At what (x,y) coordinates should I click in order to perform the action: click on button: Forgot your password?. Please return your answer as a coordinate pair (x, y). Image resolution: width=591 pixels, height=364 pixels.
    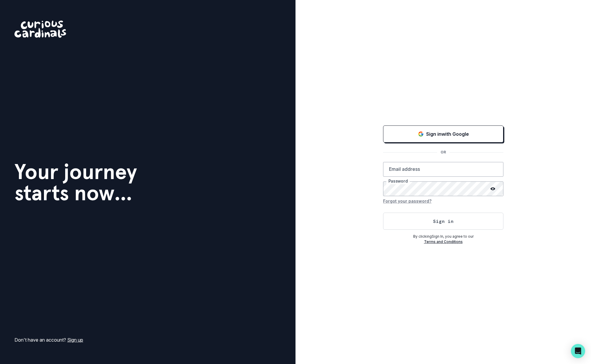
    Looking at the image, I should click on (407, 201).